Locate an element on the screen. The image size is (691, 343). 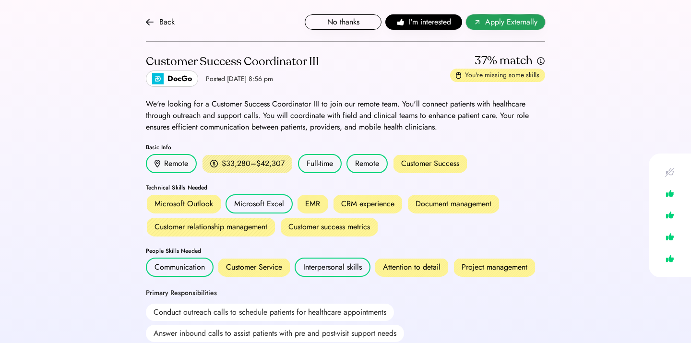
div: Basic Info is located at coordinates (345, 147).